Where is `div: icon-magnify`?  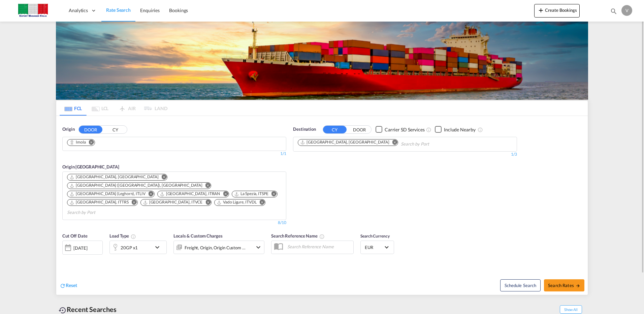
div: icon-magnify is located at coordinates (614, 12).